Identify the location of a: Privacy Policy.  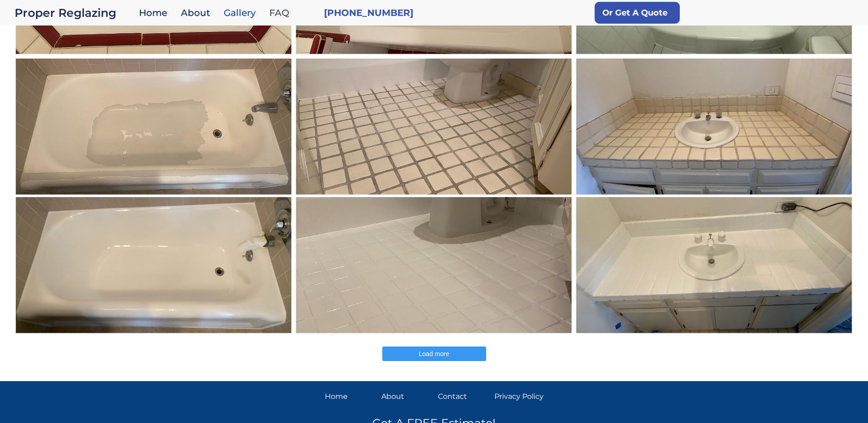
(519, 396).